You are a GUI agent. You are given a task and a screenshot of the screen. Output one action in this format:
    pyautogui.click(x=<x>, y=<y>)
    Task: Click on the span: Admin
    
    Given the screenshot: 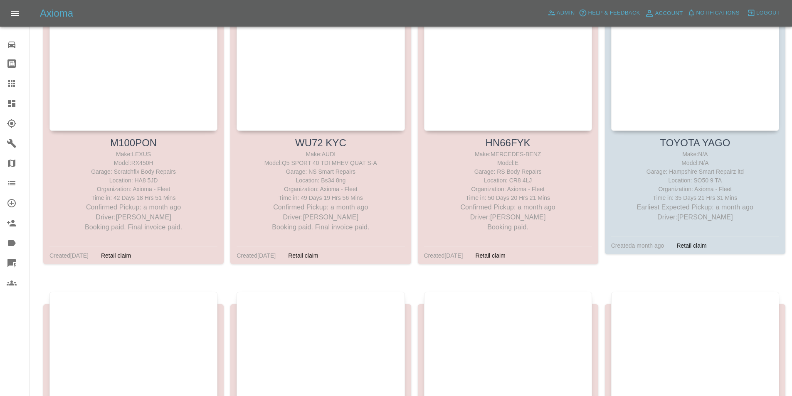 What is the action you would take?
    pyautogui.click(x=566, y=13)
    